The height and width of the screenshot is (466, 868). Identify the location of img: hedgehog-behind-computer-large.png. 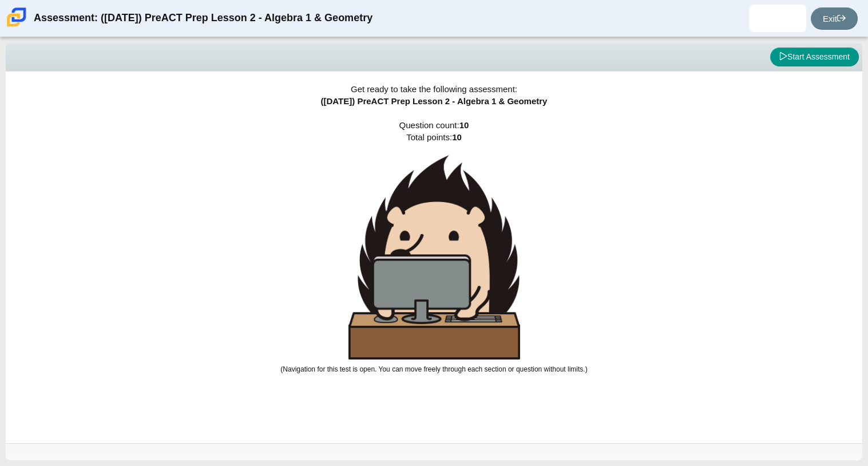
(434, 257).